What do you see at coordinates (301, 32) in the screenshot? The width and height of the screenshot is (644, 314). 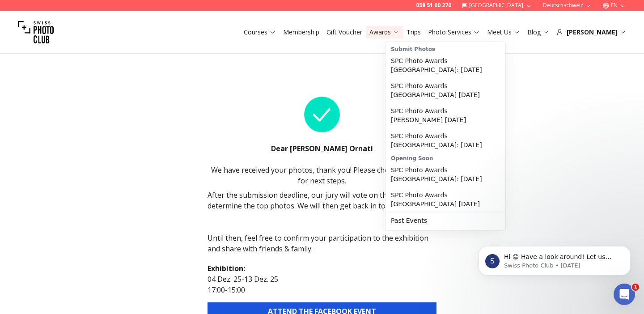 I see `button: Membership` at bounding box center [301, 32].